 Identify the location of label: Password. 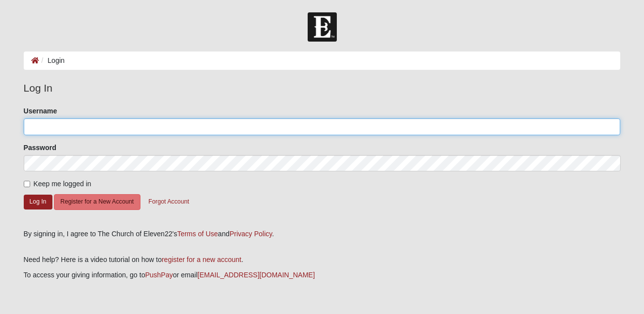
(40, 147).